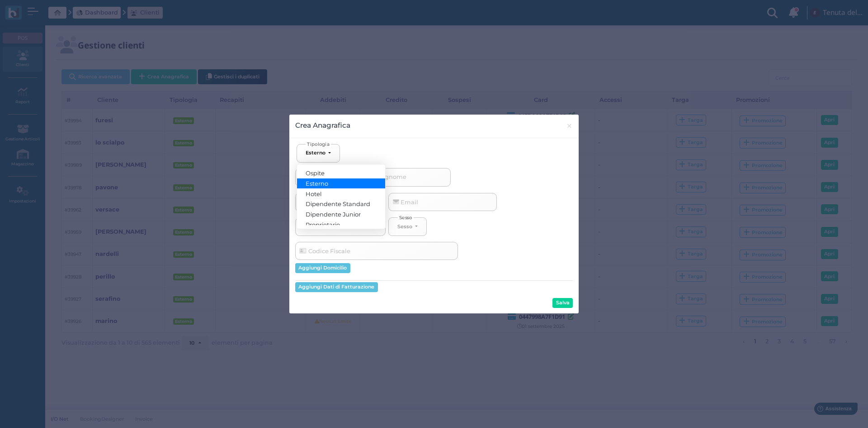  What do you see at coordinates (317, 183) in the screenshot?
I see `span: Esterno` at bounding box center [317, 183].